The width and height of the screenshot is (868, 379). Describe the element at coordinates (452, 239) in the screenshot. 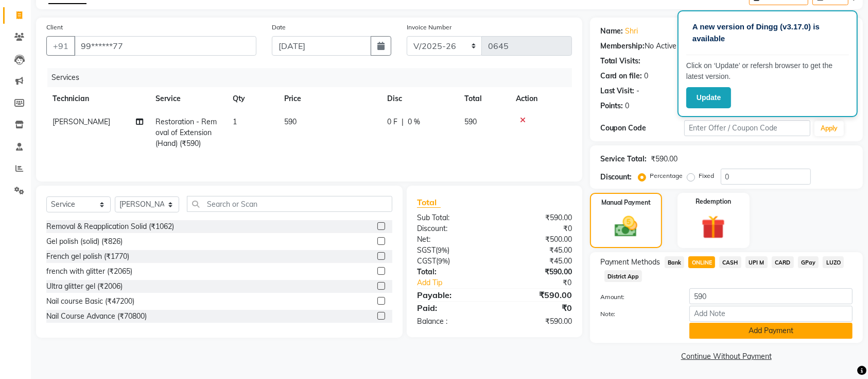

I see `div: Net:` at that location.